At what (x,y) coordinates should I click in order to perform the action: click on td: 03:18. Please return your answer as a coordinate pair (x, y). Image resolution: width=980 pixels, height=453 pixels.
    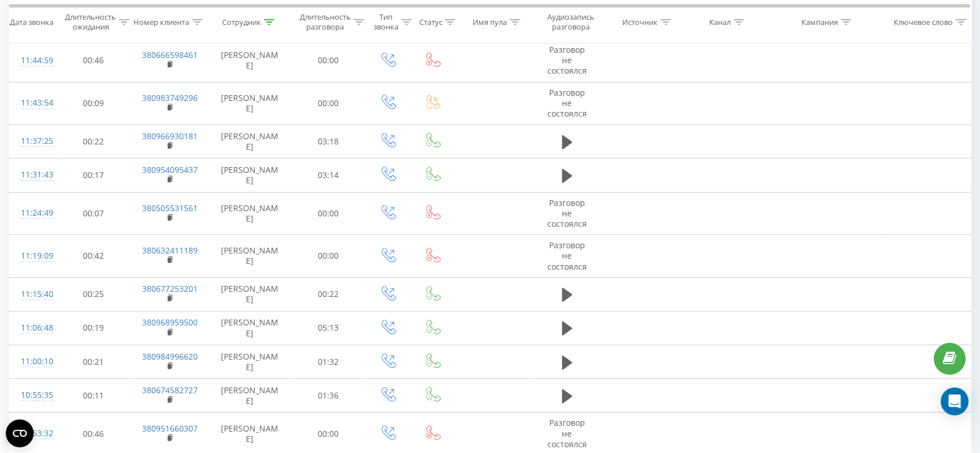
    Looking at the image, I should click on (328, 142).